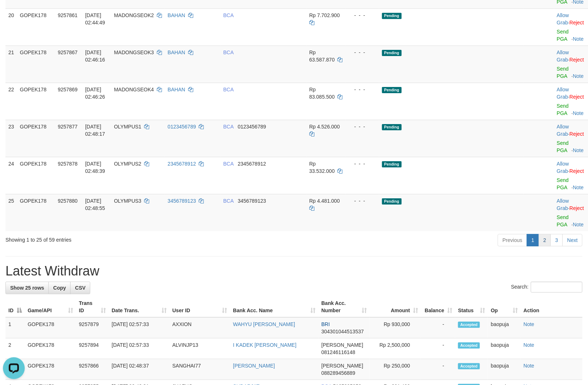  What do you see at coordinates (557, 240) in the screenshot?
I see `a: 3` at bounding box center [557, 240].